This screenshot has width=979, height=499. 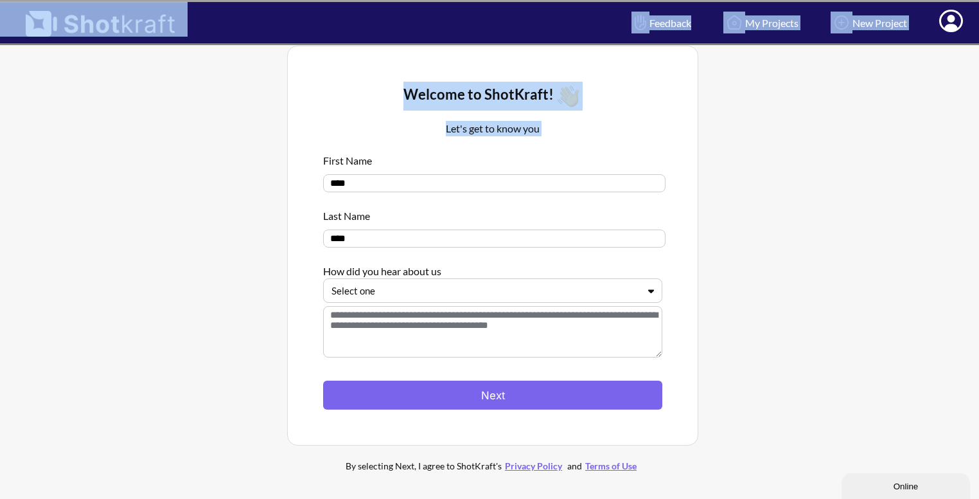 What do you see at coordinates (493, 157) in the screenshot?
I see `div: First Name` at bounding box center [493, 157].